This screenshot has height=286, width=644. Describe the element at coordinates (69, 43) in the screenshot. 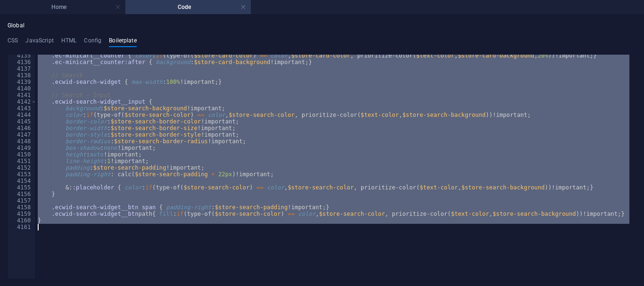

I see `h4: HTML` at that location.